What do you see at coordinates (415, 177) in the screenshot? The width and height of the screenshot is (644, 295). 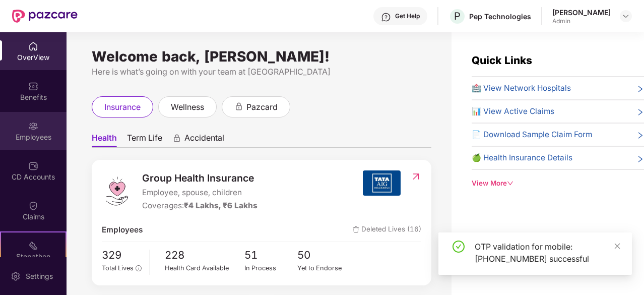 I see `img: RedirectIcon` at bounding box center [415, 177].